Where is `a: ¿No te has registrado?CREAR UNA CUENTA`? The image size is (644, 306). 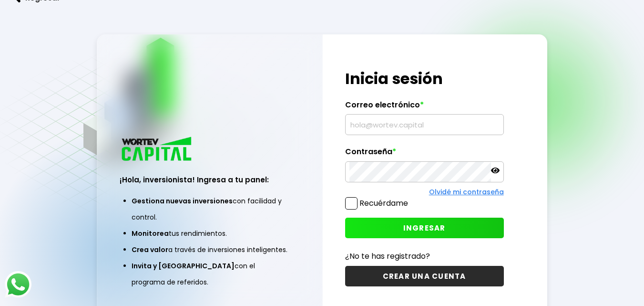 a: ¿No te has registrado?CREAR UNA CUENTA is located at coordinates (424, 268).